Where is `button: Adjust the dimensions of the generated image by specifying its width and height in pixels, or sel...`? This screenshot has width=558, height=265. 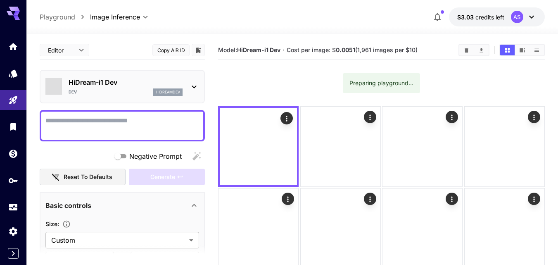
button: Adjust the dimensions of the generated image by specifying its width and height in pixels, or sel... is located at coordinates (66, 224).